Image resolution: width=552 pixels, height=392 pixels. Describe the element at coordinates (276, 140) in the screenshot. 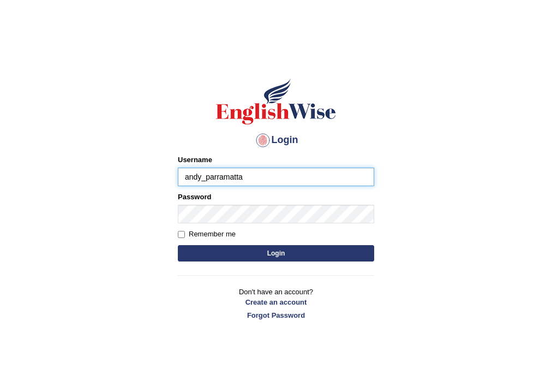

I see `h4: Login` at that location.